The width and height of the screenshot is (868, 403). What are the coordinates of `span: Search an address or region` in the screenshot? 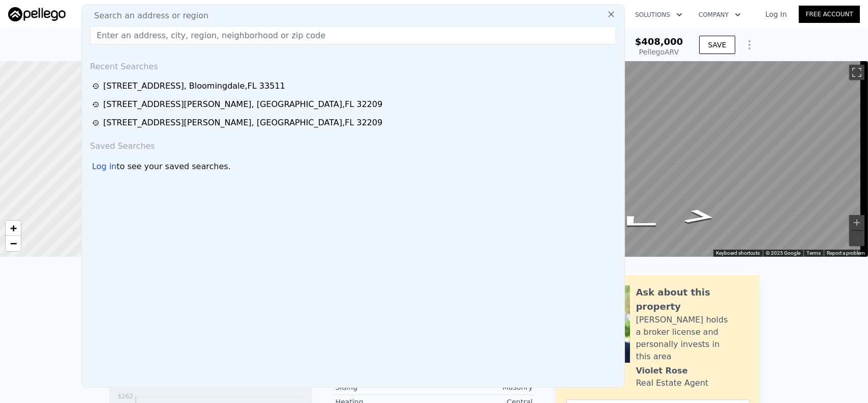 It's located at (147, 15).